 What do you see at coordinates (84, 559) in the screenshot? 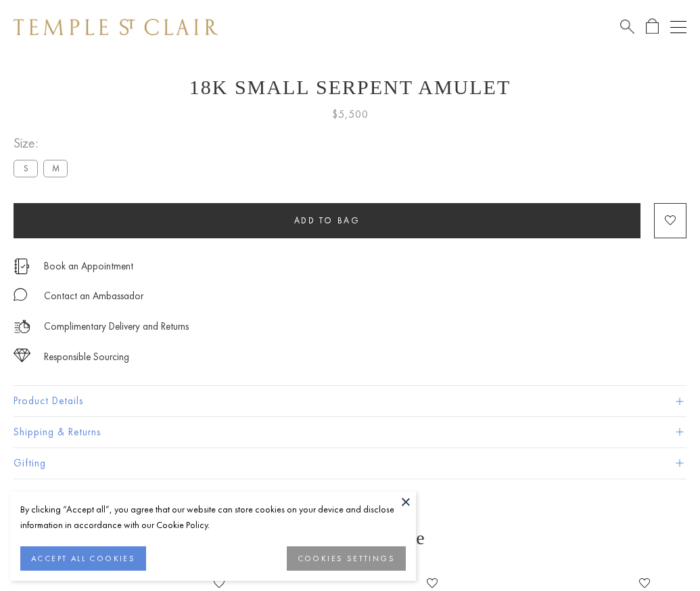
I see `button: ACCEPT ALL COOKIES` at bounding box center [84, 559].